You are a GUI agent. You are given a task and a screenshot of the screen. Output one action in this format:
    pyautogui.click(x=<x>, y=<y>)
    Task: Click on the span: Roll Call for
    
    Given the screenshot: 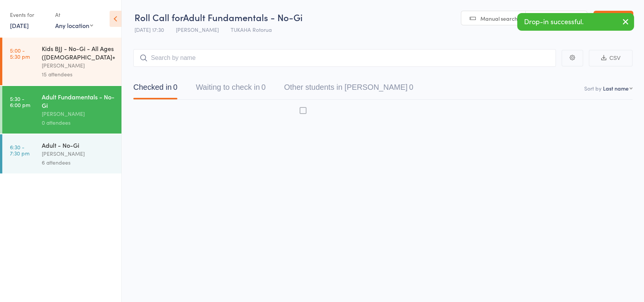 What is the action you would take?
    pyautogui.click(x=159, y=17)
    